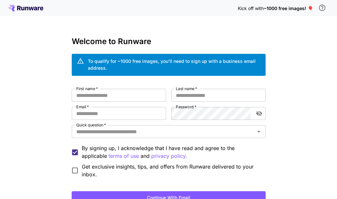 The width and height of the screenshot is (337, 199). Describe the element at coordinates (186, 106) in the screenshot. I see `label: Password` at that location.